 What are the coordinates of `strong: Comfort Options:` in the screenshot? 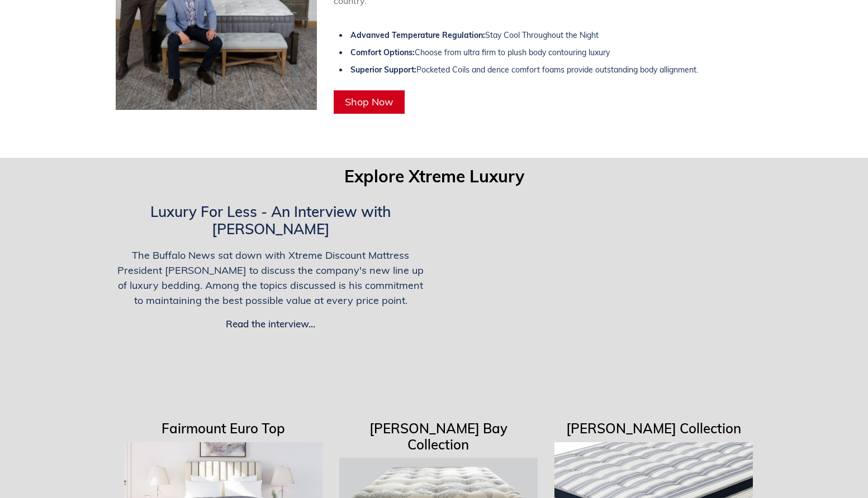 It's located at (382, 53).